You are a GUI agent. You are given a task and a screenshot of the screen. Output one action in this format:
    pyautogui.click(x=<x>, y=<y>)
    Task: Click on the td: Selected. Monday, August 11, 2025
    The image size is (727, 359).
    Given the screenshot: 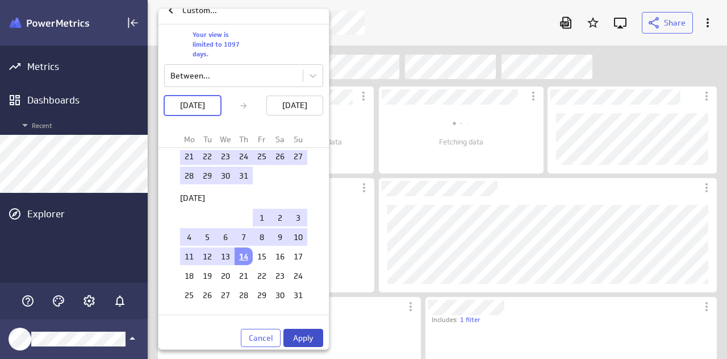 What is the action you would take?
    pyautogui.click(x=189, y=256)
    